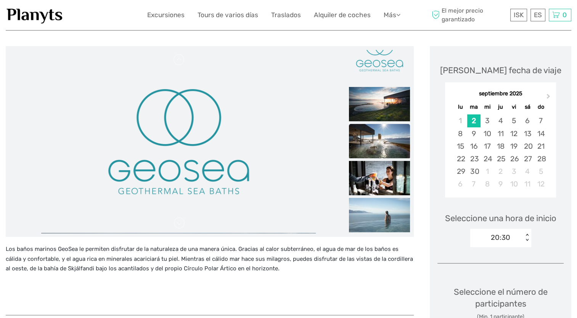 The height and width of the screenshot is (318, 577). Describe the element at coordinates (501, 218) in the screenshot. I see `span: Seleccione una hora de inicio` at that location.